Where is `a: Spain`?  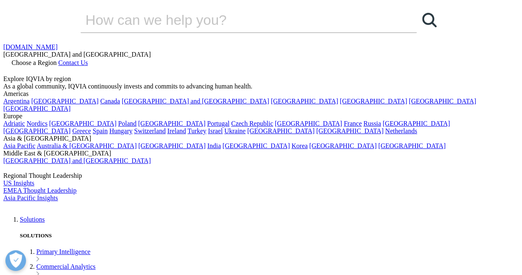 a: Spain is located at coordinates (100, 130).